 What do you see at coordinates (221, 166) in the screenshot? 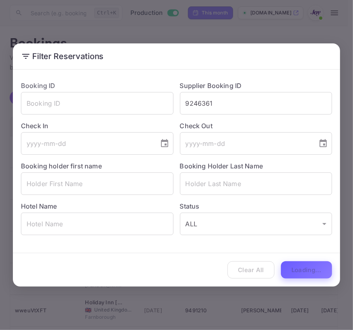
I see `label: Booking Holder Last Name` at bounding box center [221, 166].